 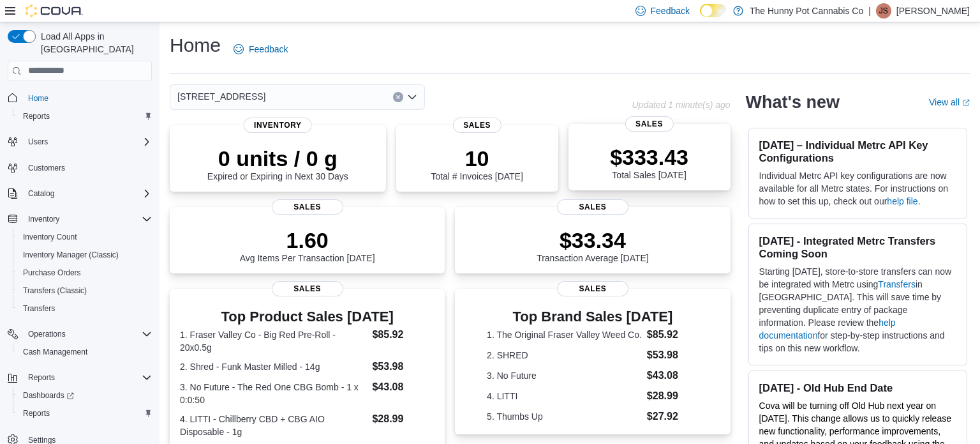 What do you see at coordinates (88, 167) in the screenshot?
I see `span: Customers` at bounding box center [88, 167].